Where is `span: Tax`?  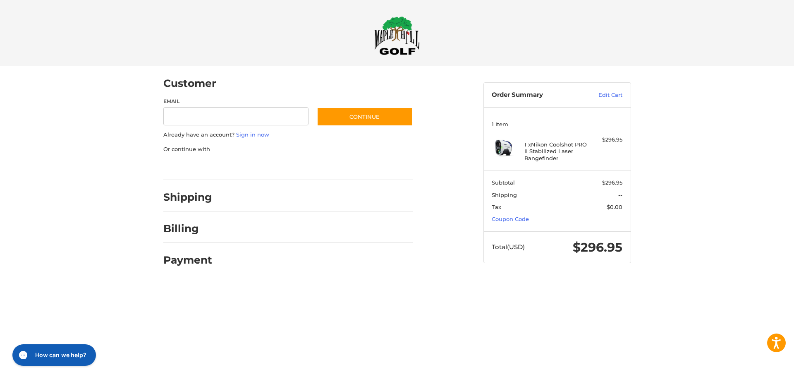 span: Tax is located at coordinates (496, 207).